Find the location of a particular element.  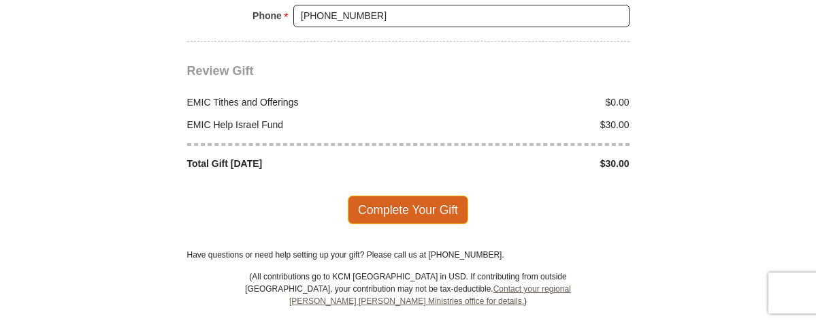

strong: Phone is located at coordinates (267, 16).